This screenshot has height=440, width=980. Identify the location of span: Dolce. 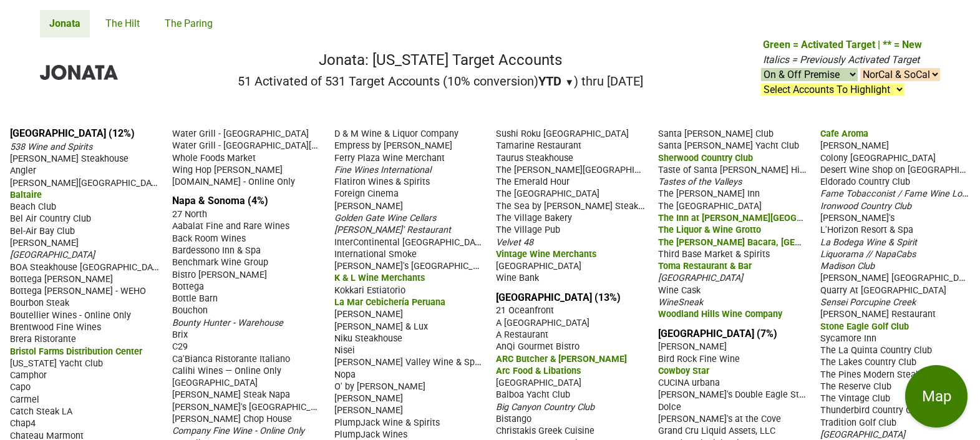
(669, 407).